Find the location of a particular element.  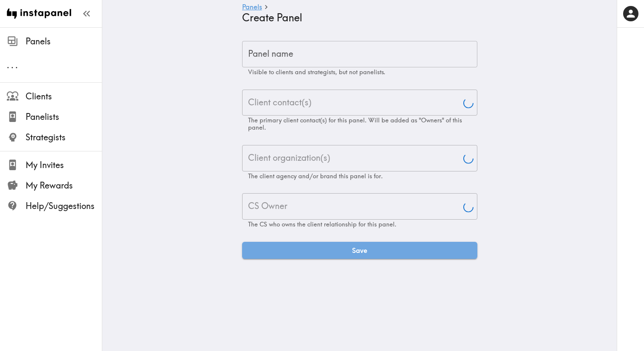

span: Panels is located at coordinates (63, 41).